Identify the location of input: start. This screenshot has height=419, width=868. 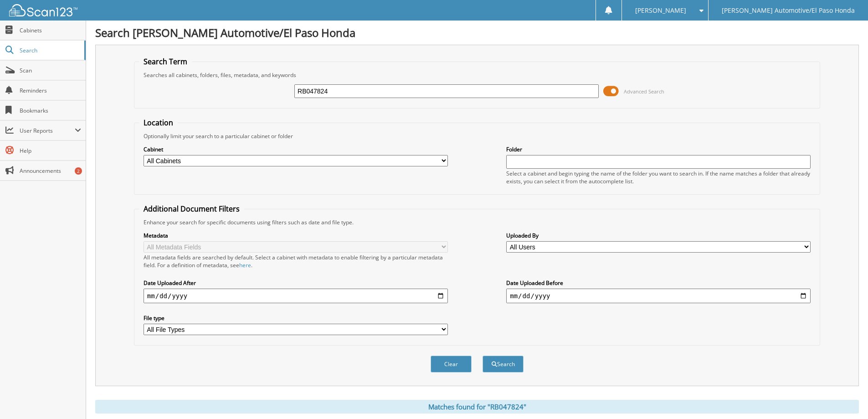
(296, 296).